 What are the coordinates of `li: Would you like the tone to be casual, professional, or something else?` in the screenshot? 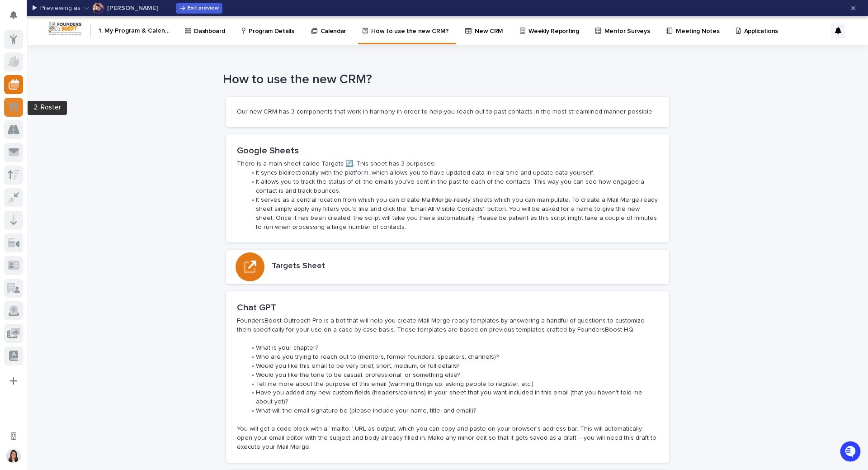 It's located at (453, 376).